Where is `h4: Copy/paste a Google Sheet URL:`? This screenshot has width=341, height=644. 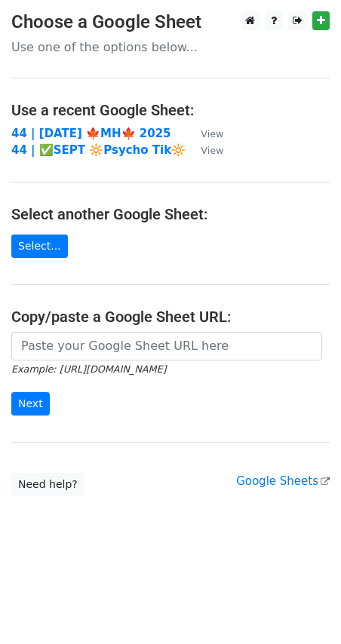 h4: Copy/paste a Google Sheet URL: is located at coordinates (171, 317).